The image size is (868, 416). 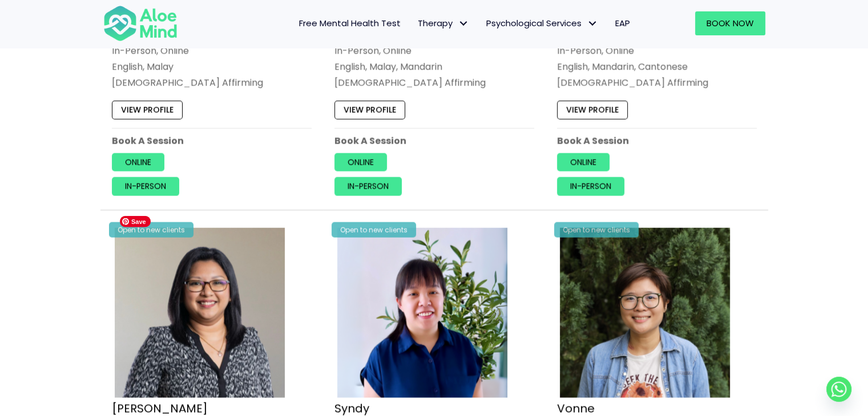 What do you see at coordinates (135, 222) in the screenshot?
I see `span: Save` at bounding box center [135, 222].